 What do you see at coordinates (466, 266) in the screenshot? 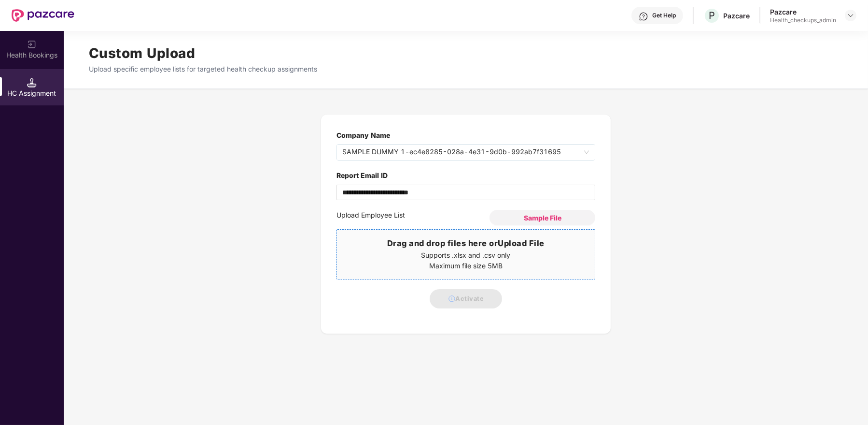
I see `p: Maximum file size 5MB` at bounding box center [466, 266].